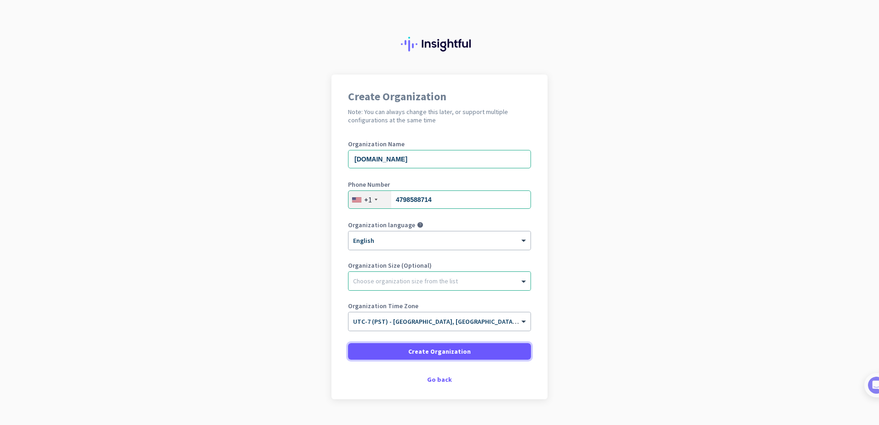  Describe the element at coordinates (439, 44) in the screenshot. I see `img: Insightful` at that location.